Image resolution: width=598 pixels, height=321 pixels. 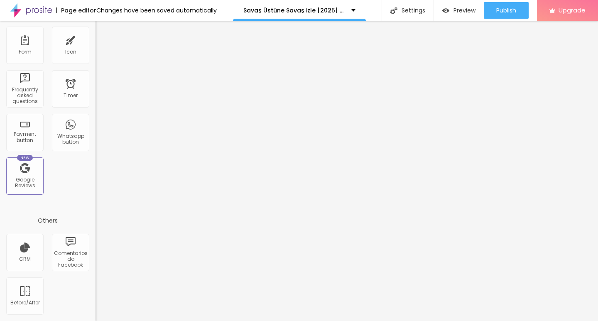 I want to click on div: Before/After, so click(x=25, y=303).